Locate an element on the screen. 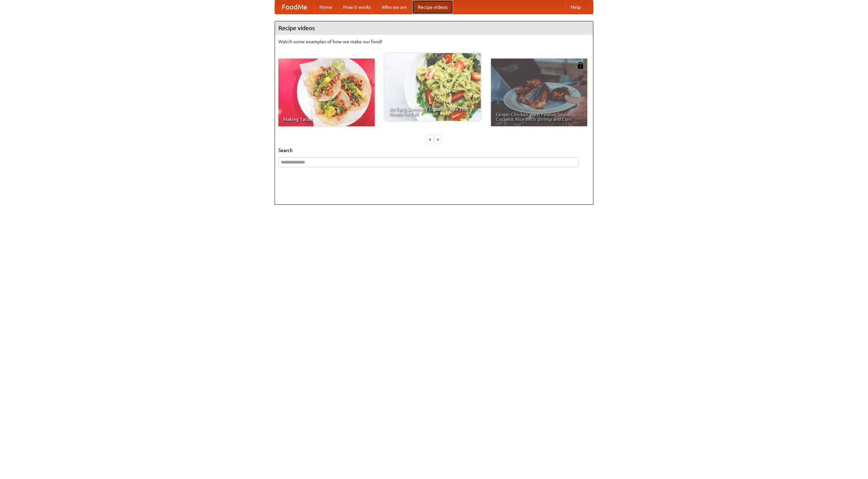 The height and width of the screenshot is (479, 868). a: An Easy, Summery Tomato Pasta That's Ready for Fall is located at coordinates (433, 87).